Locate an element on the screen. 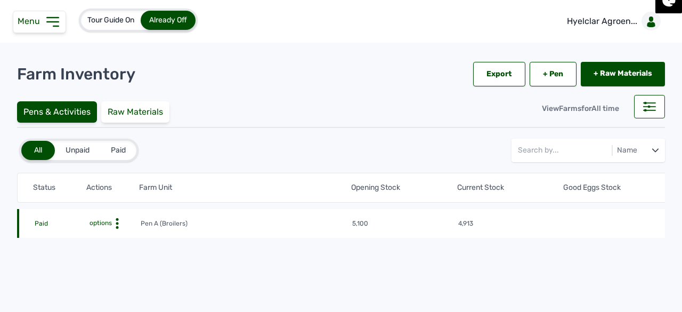  span: Already Off is located at coordinates (168, 20).